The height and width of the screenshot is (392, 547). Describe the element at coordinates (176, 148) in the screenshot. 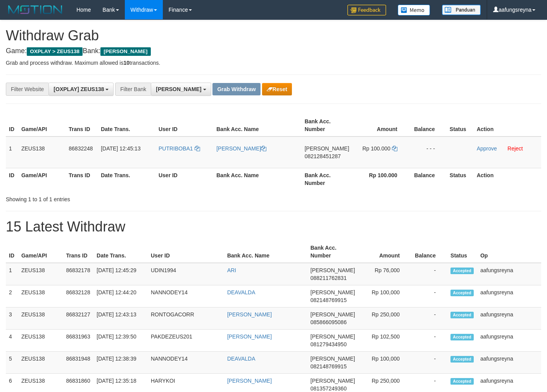

I see `span: PUTRIBOBA1` at that location.